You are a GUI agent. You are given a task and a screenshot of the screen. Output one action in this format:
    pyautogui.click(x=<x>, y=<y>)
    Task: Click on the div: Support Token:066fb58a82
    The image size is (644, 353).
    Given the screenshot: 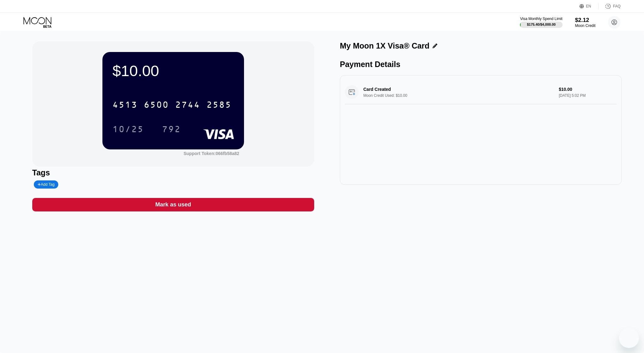 What is the action you would take?
    pyautogui.click(x=211, y=153)
    